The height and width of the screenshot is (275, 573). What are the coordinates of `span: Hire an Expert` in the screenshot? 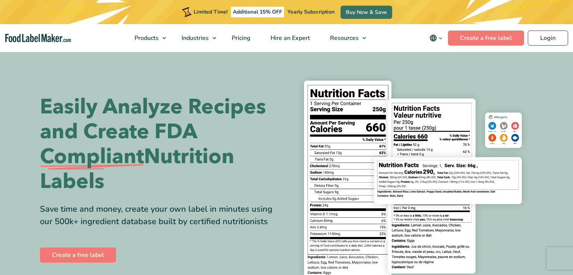 It's located at (289, 38).